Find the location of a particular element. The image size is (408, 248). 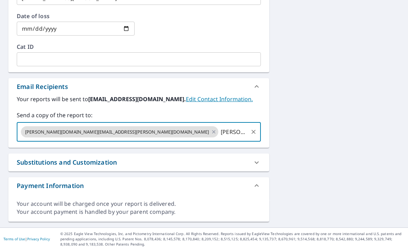

label: Date of loss is located at coordinates (76, 16).